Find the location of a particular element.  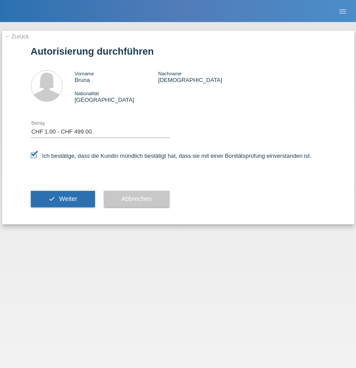

i: check is located at coordinates (52, 199).